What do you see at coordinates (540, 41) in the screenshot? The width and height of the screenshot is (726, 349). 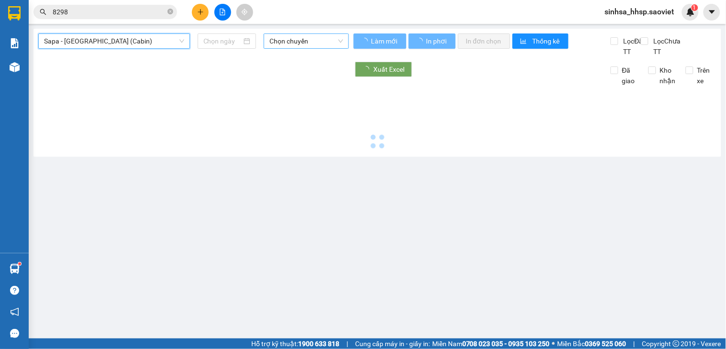 I see `button: bar-chartThống kê` at bounding box center [540, 41].